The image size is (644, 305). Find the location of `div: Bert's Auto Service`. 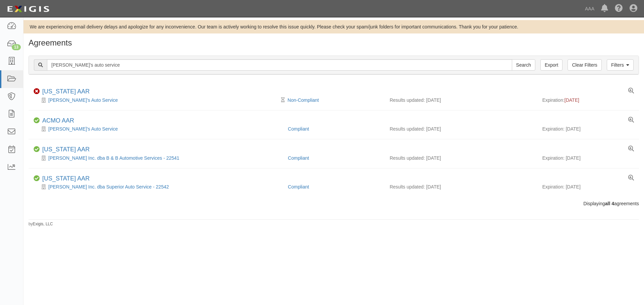

div: Bert's Auto Service is located at coordinates (158, 129).